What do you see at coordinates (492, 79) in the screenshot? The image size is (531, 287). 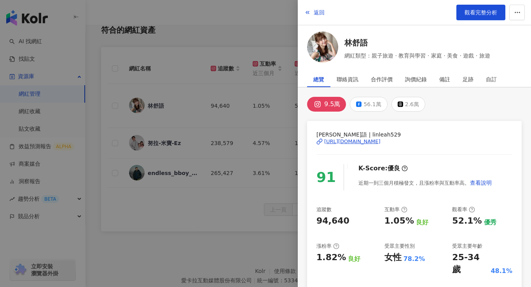 I see `div: 自訂` at bounding box center [492, 79].